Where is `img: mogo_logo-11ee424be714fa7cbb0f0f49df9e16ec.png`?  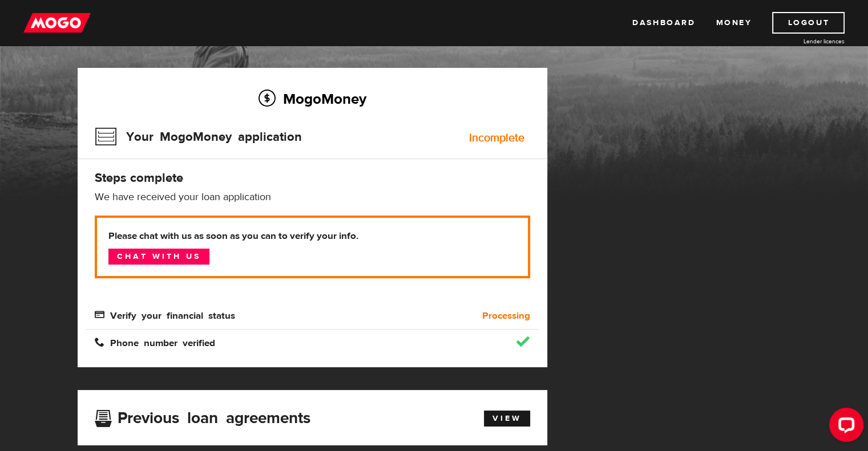
img: mogo_logo-11ee424be714fa7cbb0f0f49df9e16ec.png is located at coordinates (57, 22).